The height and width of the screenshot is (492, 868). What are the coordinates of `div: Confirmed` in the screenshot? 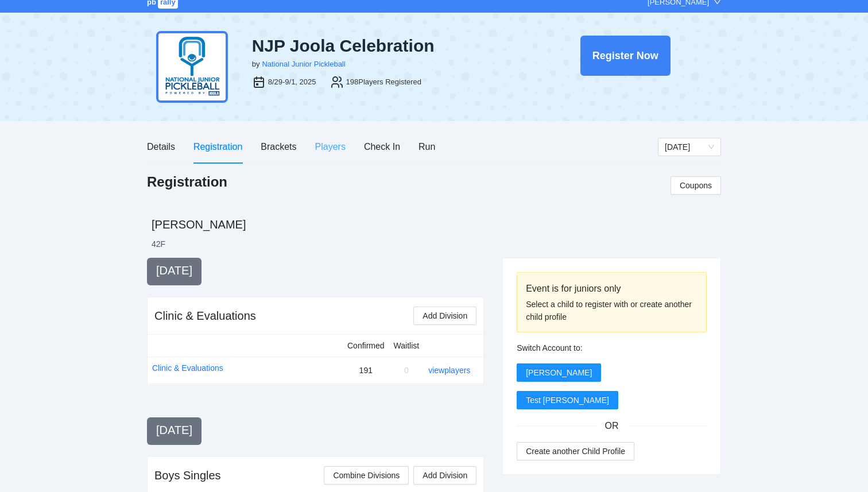 It's located at (365, 346).